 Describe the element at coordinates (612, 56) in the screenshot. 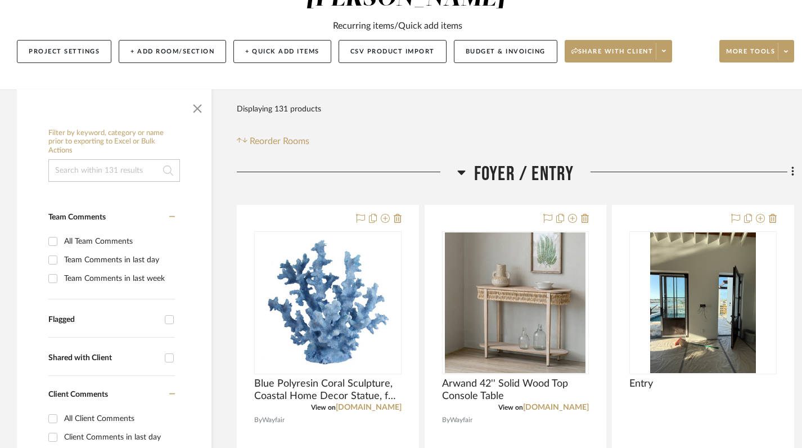

I see `span: Share with client` at that location.